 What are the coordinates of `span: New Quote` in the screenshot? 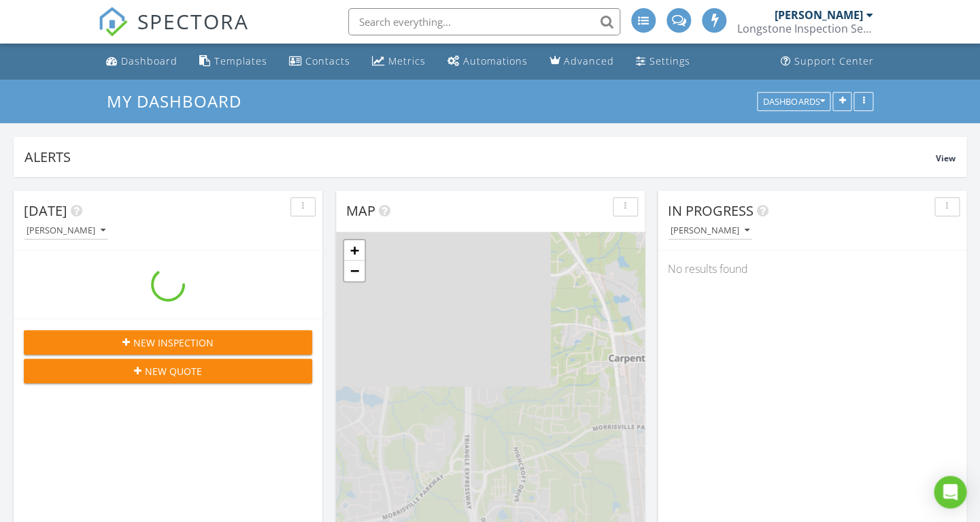 It's located at (173, 371).